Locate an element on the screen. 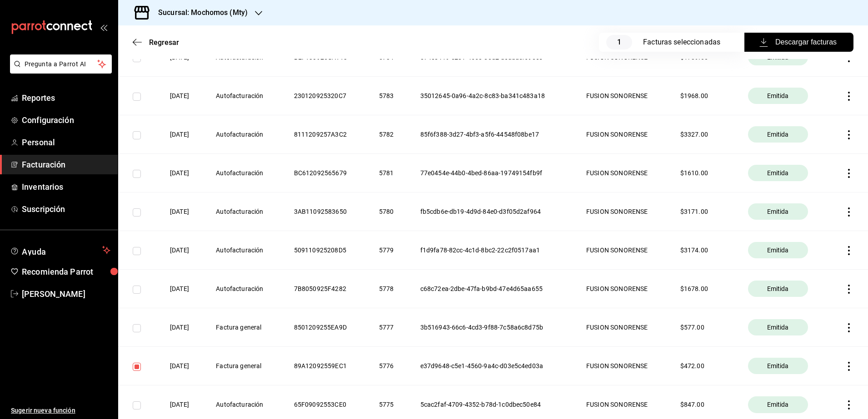 The image size is (868, 419). th: 5782 is located at coordinates (388, 135).